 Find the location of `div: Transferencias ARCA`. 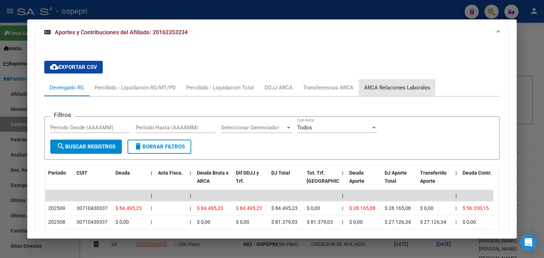

div: Transferencias ARCA is located at coordinates (328, 88).